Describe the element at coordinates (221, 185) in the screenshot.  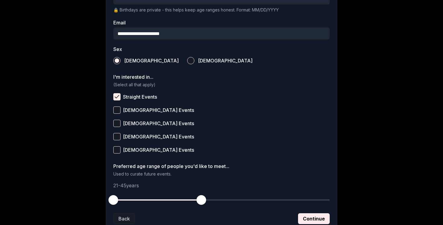
I see `p: 21 - 45 years` at that location.